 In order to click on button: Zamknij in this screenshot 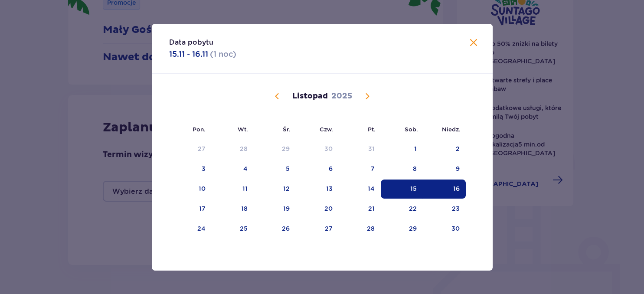, I will do `click(473, 43)`.